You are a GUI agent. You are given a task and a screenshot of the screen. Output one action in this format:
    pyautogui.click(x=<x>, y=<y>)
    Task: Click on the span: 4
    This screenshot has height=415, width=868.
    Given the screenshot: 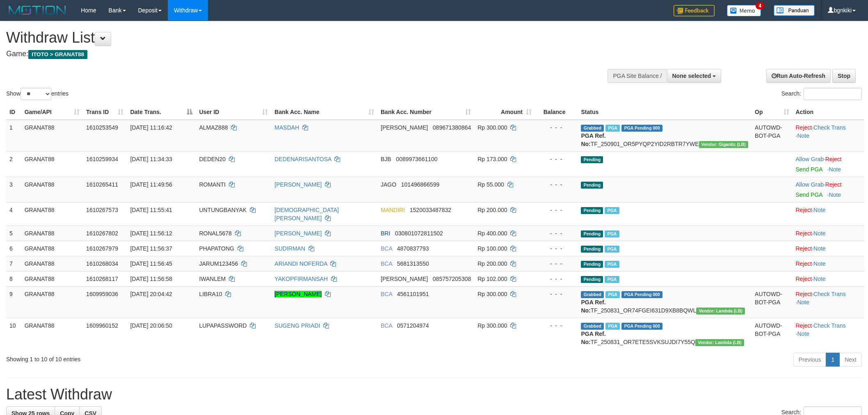 What is the action you would take?
    pyautogui.click(x=760, y=6)
    